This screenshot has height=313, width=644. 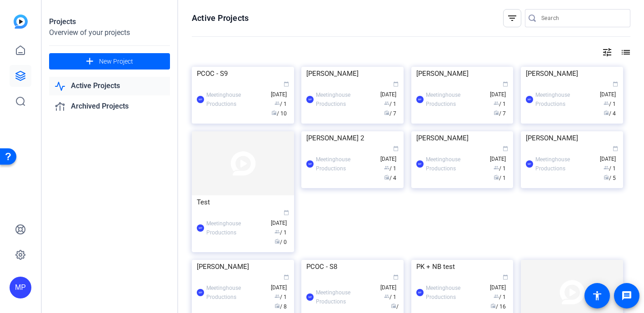 I want to click on mat-icon: list, so click(x=625, y=52).